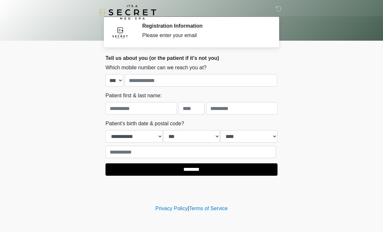 The image size is (383, 232). What do you see at coordinates (156, 68) in the screenshot?
I see `label: Which mobile number can we reach you at?` at bounding box center [156, 68].